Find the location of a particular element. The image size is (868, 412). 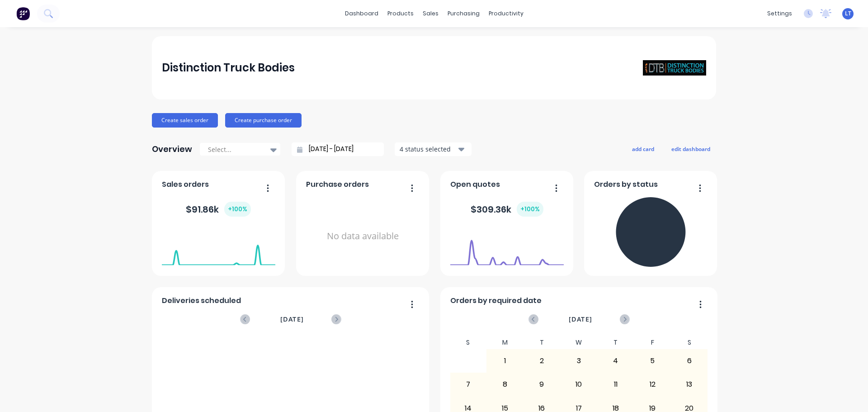

span: Sales orders is located at coordinates (185, 184).